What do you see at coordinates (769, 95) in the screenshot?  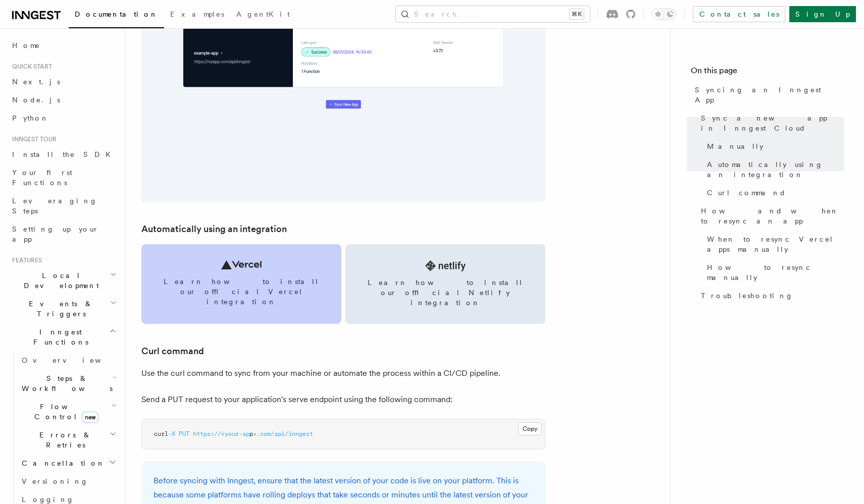 I see `span: Syncing an Inngest App` at bounding box center [769, 95].